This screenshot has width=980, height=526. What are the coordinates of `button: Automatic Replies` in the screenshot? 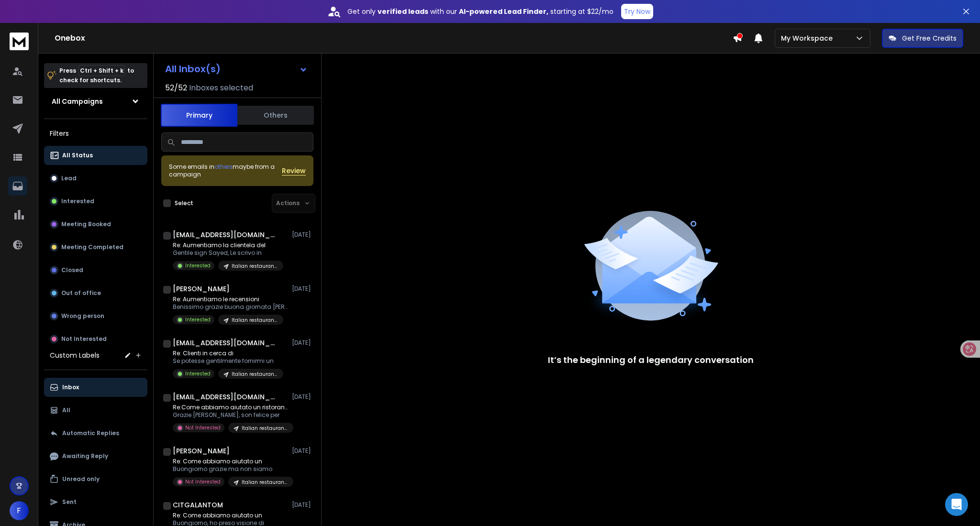 It's located at (96, 434).